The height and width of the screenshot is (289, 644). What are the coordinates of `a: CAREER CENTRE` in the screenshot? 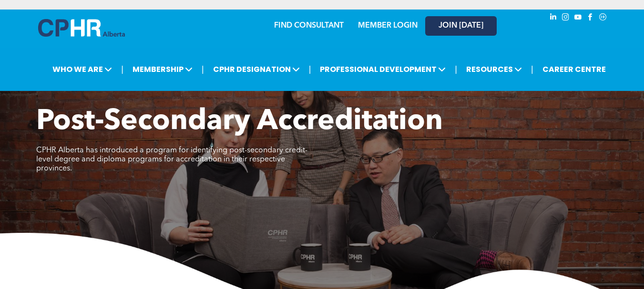 It's located at (574, 69).